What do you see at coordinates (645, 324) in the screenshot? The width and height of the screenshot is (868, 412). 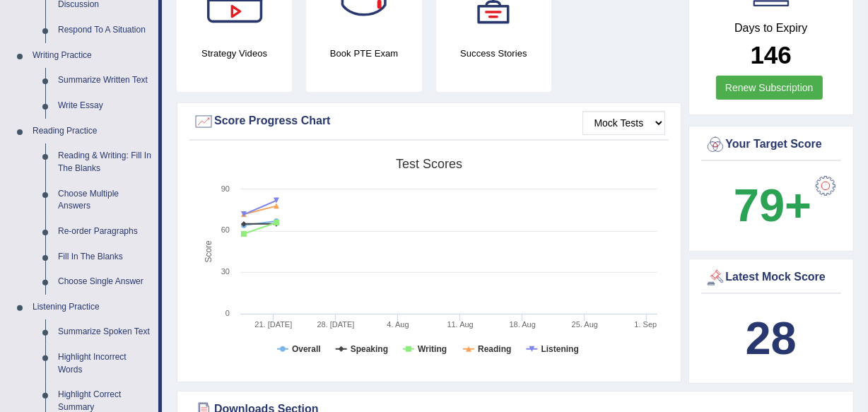 I see `tspan: 1. Sep` at bounding box center [645, 324].